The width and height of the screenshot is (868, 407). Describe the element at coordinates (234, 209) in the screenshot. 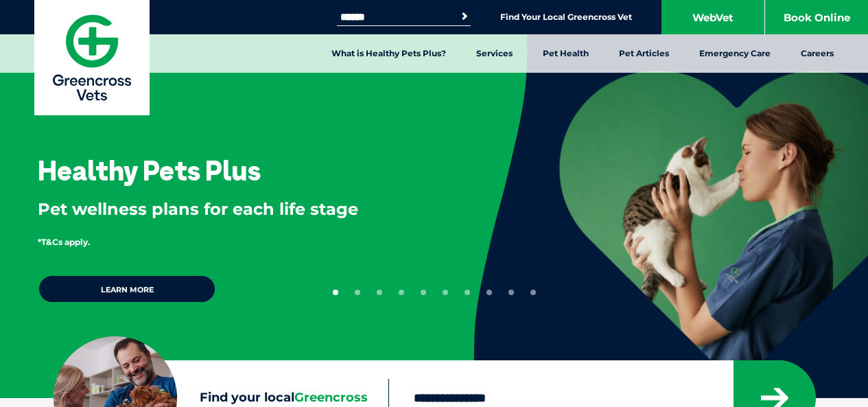

I see `p: Pet wellness plans for each life stage` at that location.